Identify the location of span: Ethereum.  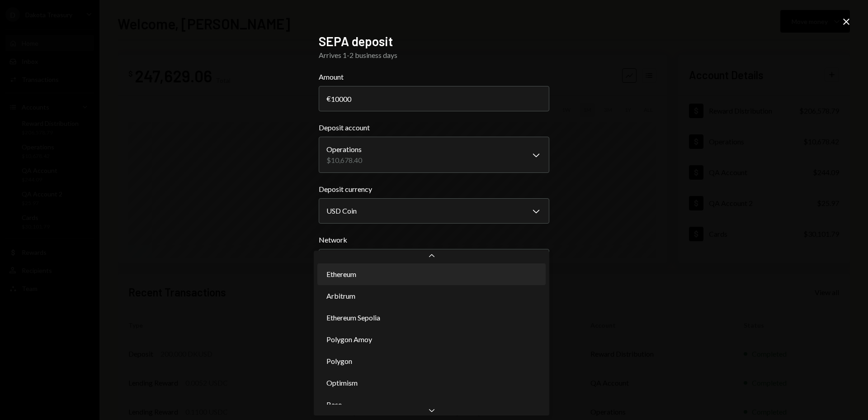
(342, 274).